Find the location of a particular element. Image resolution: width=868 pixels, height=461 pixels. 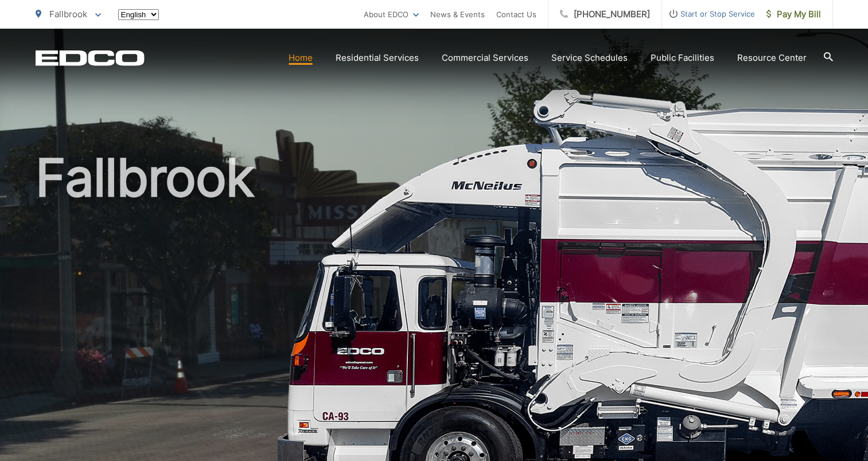

span: Fallbrook is located at coordinates (69, 14).